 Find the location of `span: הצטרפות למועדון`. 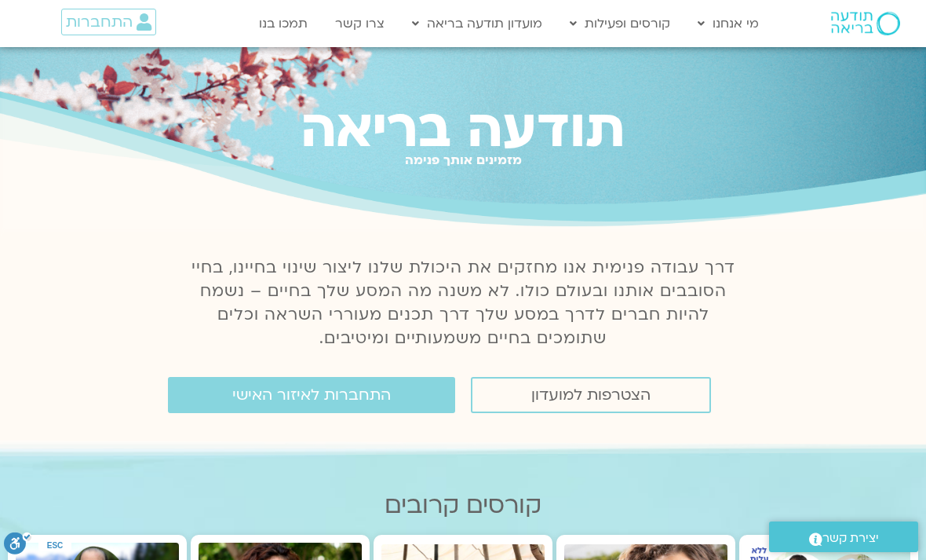

span: הצטרפות למועדון is located at coordinates (591, 395).